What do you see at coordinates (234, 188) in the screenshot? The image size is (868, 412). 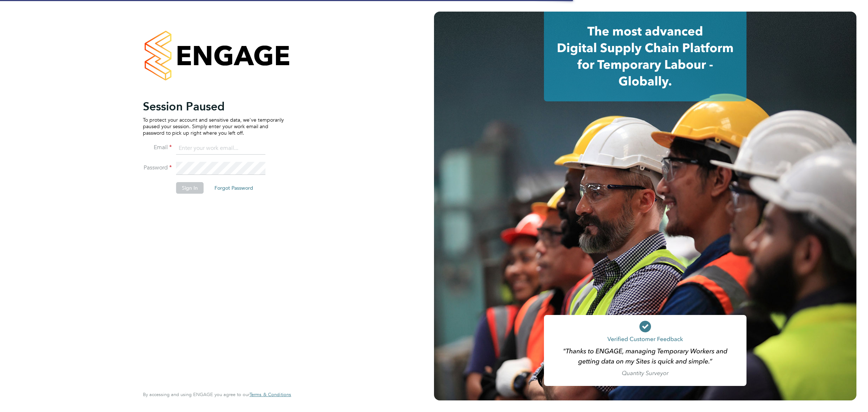 I see `button: Forgot Password` at bounding box center [234, 188].